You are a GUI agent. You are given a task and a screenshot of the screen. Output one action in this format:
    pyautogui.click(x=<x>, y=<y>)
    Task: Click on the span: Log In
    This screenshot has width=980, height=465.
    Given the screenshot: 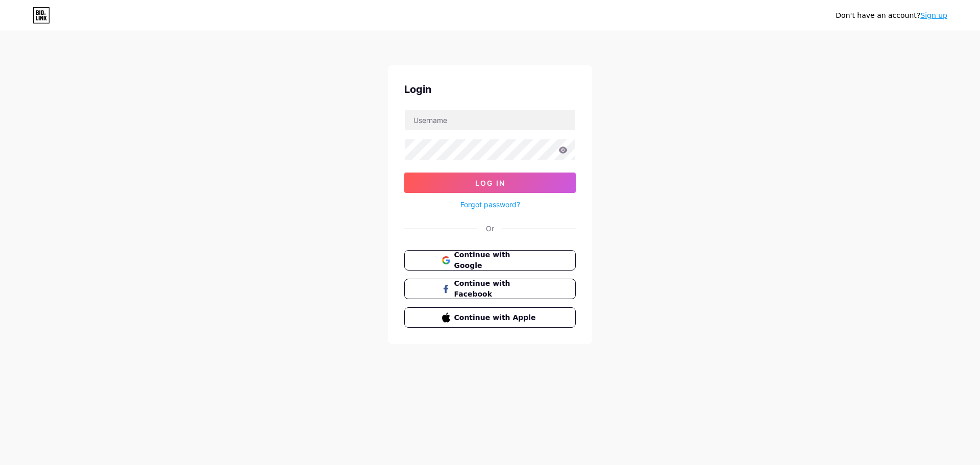 What is the action you would take?
    pyautogui.click(x=490, y=183)
    